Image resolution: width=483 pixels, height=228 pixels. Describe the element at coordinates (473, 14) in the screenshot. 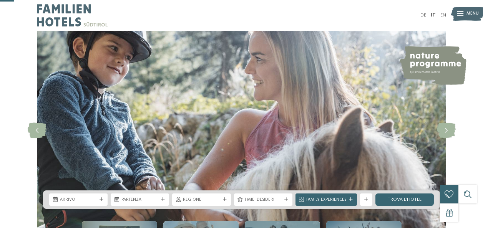

I see `span: Menu` at that location.